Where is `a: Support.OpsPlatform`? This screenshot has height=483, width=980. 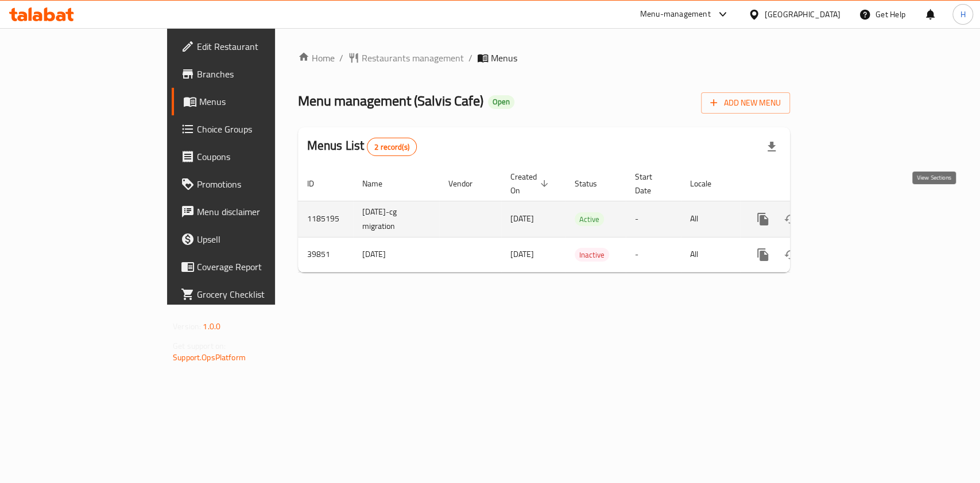 a: Support.OpsPlatform is located at coordinates (209, 357).